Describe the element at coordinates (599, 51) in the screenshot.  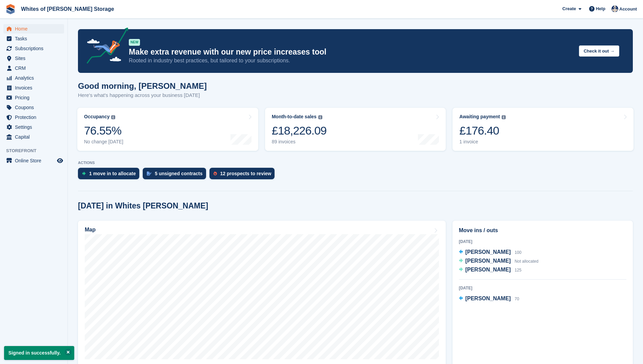
I see `button: Check it out →` at that location.